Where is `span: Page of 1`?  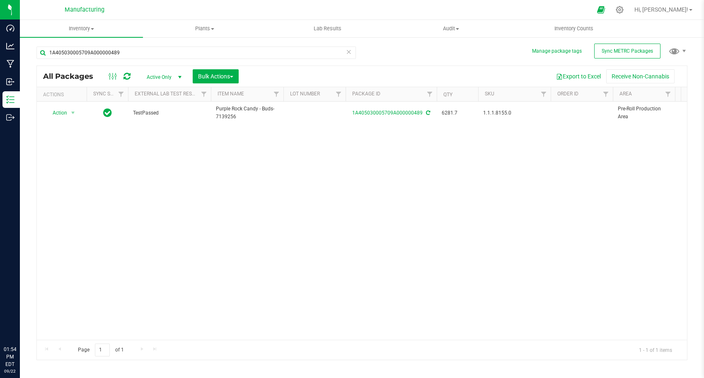
span: Page of 1 is located at coordinates (101, 349).